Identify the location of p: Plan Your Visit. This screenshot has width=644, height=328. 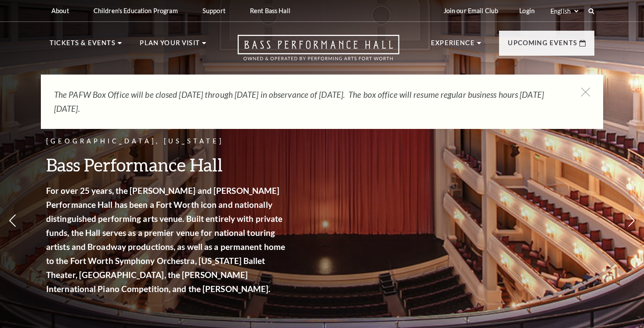
(169, 45).